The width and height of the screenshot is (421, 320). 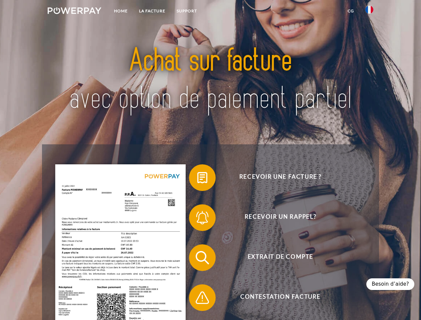 What do you see at coordinates (280, 298) in the screenshot?
I see `span: Contestation Facture` at bounding box center [280, 298].